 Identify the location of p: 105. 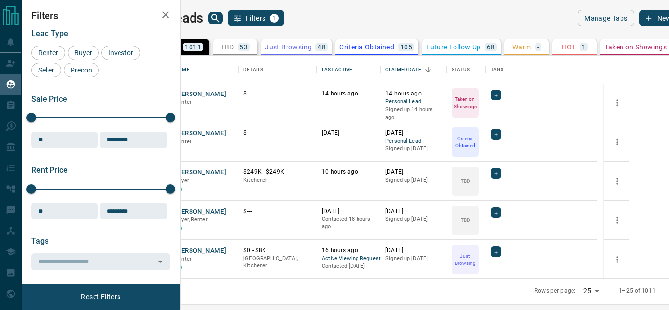
(406, 47).